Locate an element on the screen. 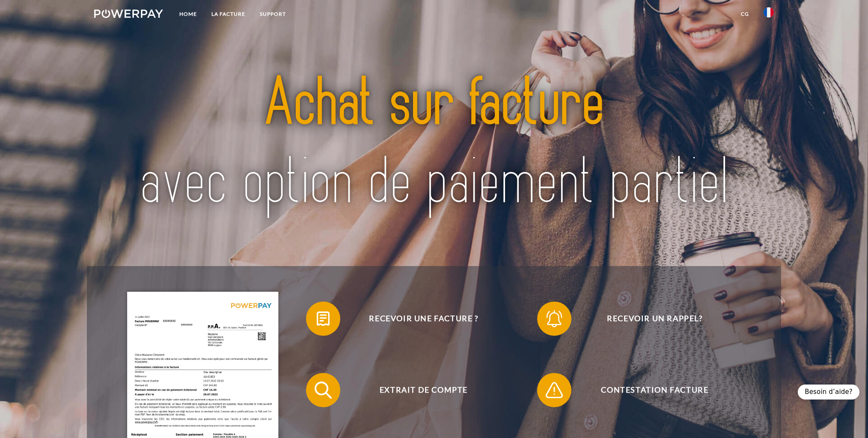 Image resolution: width=868 pixels, height=438 pixels. div: Besoin d’aide? is located at coordinates (828, 392).